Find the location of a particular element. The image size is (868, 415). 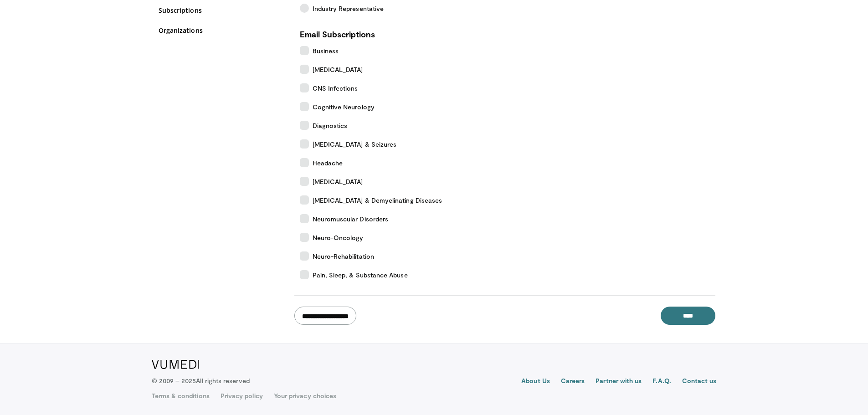

a: Your privacy choices is located at coordinates (305, 396).